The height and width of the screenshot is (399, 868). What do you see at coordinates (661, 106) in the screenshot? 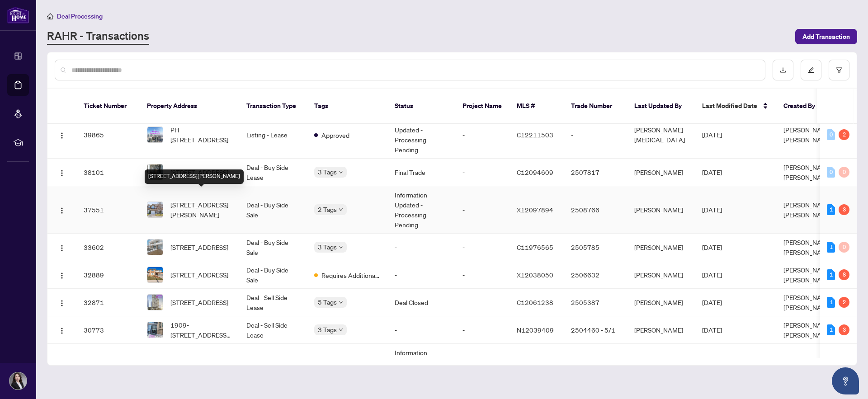
I see `th: Last Updated By` at bounding box center [661, 106].